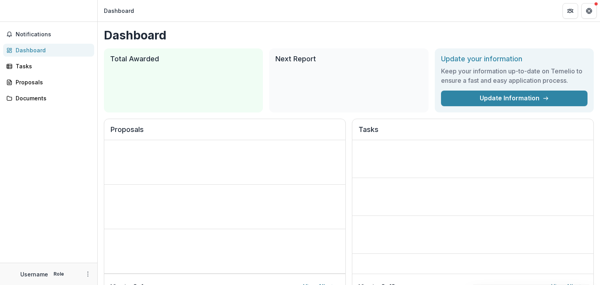 This screenshot has height=285, width=600. What do you see at coordinates (52, 98) in the screenshot?
I see `div: Documents` at bounding box center [52, 98].